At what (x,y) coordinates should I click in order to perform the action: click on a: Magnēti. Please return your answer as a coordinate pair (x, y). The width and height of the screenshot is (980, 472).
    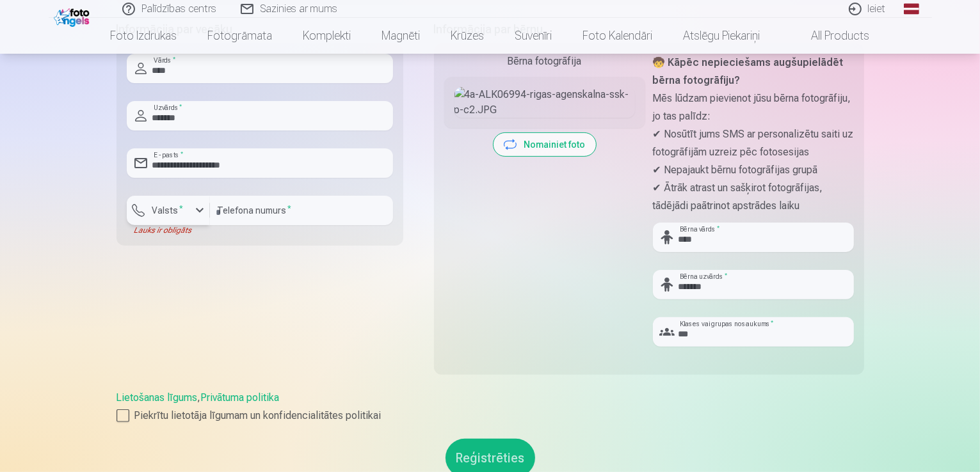
    Looking at the image, I should click on (402, 36).